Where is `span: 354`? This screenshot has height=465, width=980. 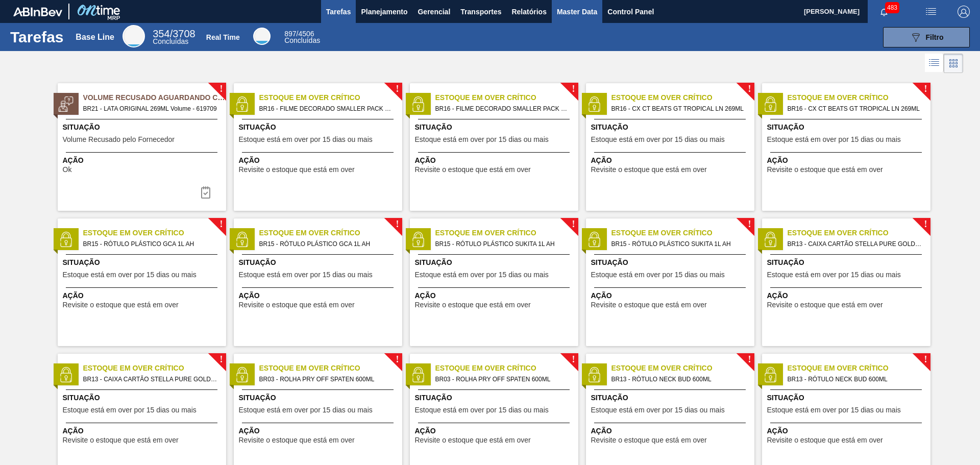
span: 354 is located at coordinates (161, 33).